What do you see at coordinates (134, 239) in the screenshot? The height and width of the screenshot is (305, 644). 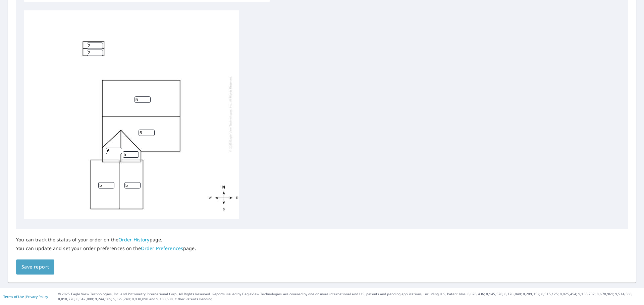 I see `a: Order History` at bounding box center [134, 239].